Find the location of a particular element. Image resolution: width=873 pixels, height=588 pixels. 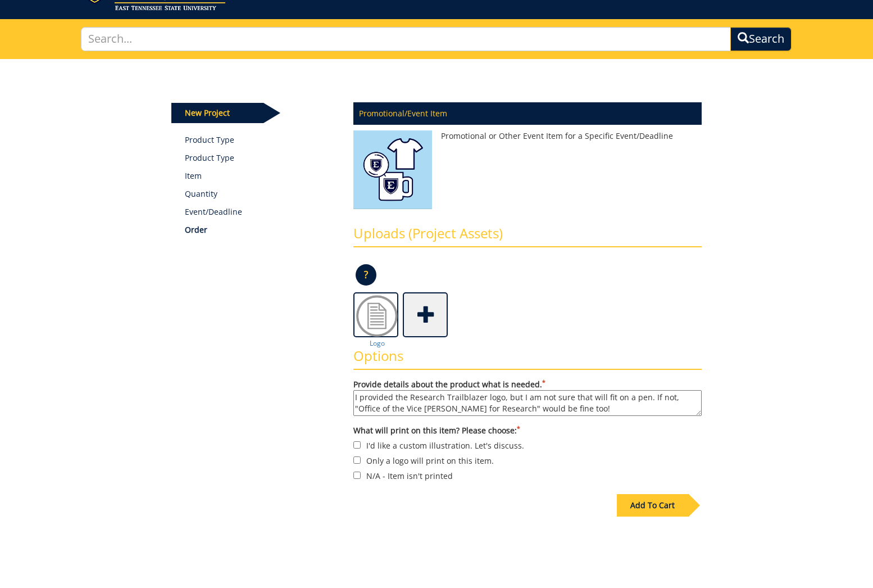

p: Quantity is located at coordinates (261, 194).